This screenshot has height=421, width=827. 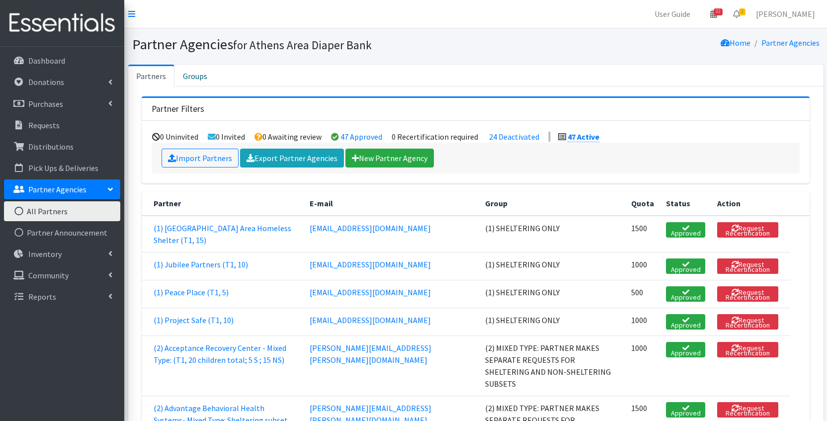 What do you see at coordinates (288, 137) in the screenshot?
I see `li: 0 Awaiting review` at bounding box center [288, 137].